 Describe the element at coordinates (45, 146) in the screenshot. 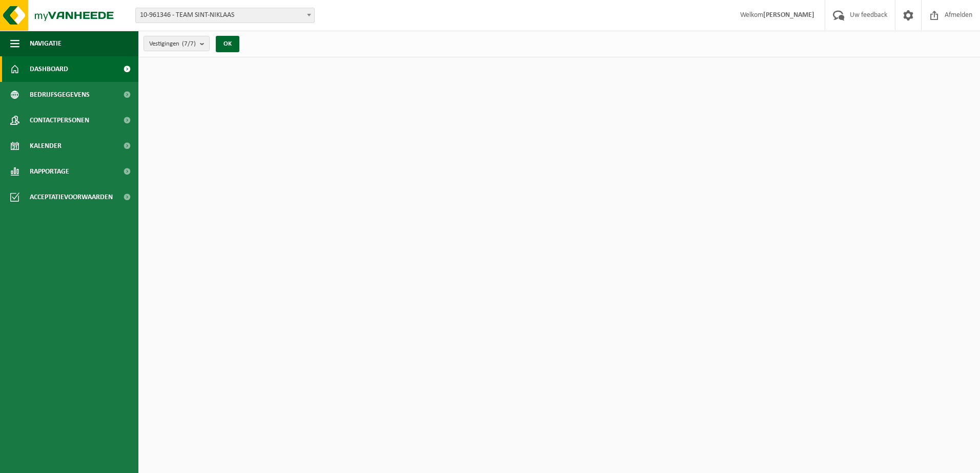

I see `span: Kalender` at that location.